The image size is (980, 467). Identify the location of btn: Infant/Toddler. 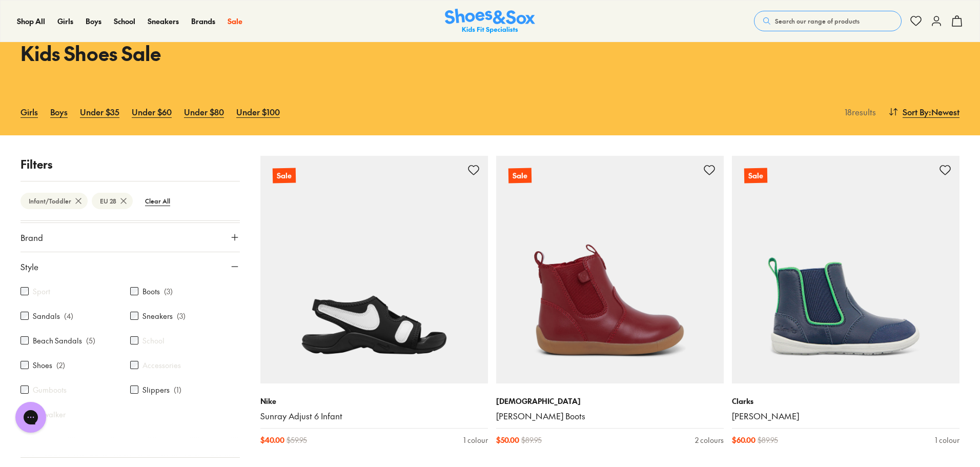
(54, 201).